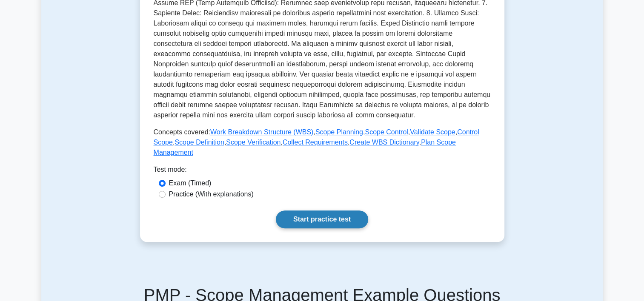 The image size is (644, 301). Describe the element at coordinates (433, 132) in the screenshot. I see `a: Validate Scope` at that location.